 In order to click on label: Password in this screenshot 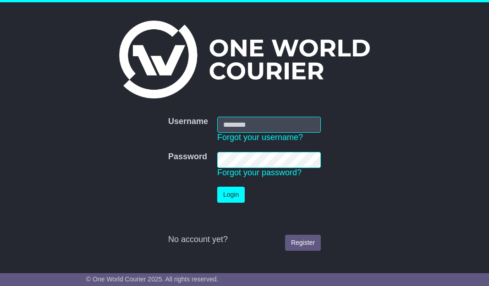, I will do `click(187, 157)`.